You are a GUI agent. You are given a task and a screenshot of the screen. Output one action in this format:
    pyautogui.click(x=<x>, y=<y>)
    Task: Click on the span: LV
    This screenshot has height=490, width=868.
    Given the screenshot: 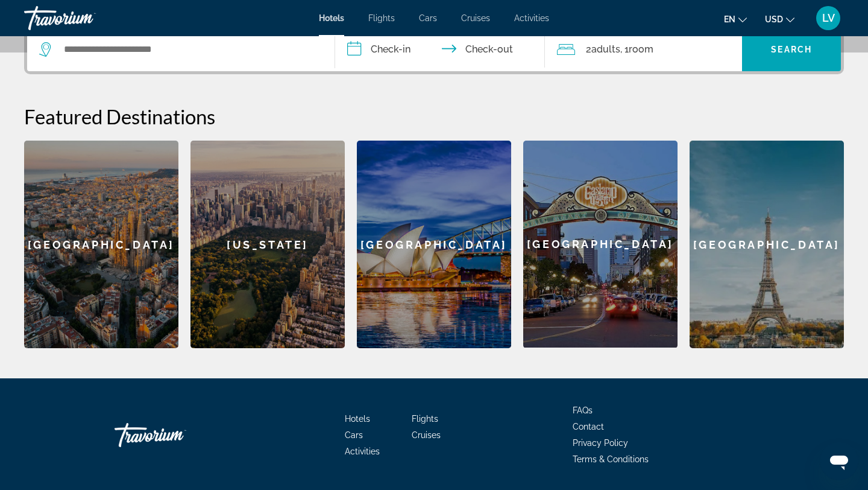 What is the action you would take?
    pyautogui.click(x=828, y=18)
    